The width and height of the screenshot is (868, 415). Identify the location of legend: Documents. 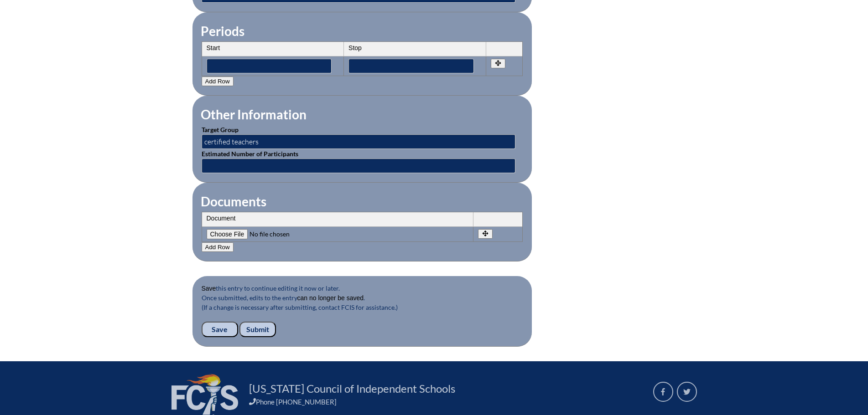
(233, 202).